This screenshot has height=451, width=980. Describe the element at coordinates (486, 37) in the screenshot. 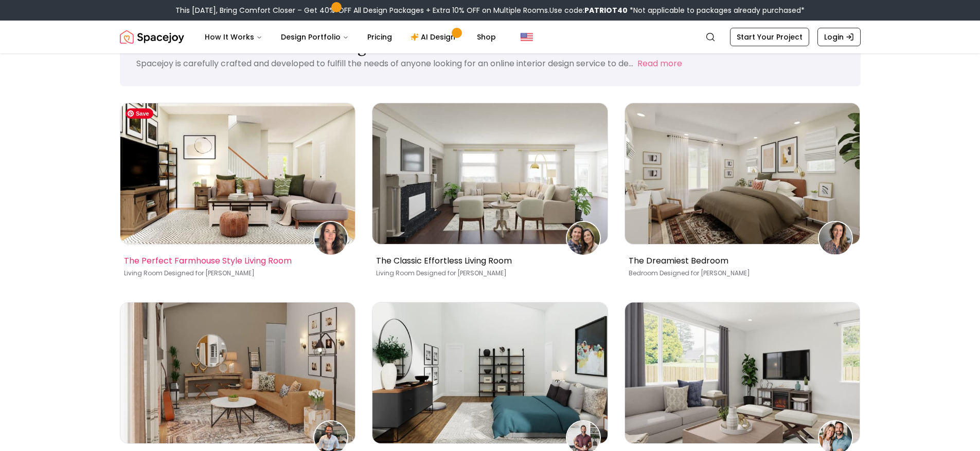

I see `a: Shop` at that location.